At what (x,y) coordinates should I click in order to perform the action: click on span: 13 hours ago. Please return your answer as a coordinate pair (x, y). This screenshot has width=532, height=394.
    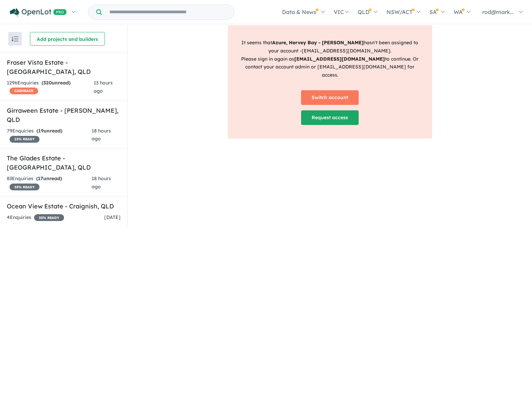
    Looking at the image, I should click on (103, 86).